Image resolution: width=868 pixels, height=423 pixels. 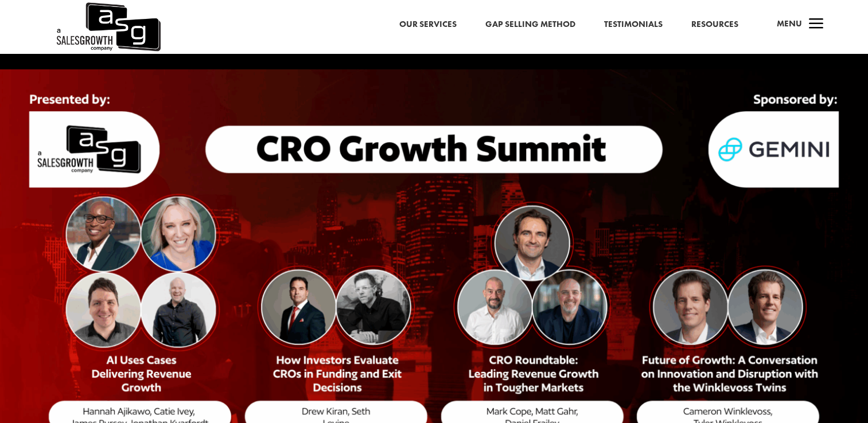 I want to click on a: Testimonials, so click(x=633, y=25).